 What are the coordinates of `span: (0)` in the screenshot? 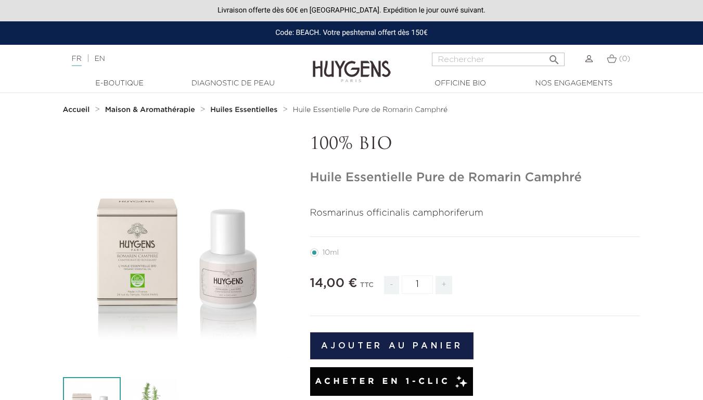 It's located at (625, 59).